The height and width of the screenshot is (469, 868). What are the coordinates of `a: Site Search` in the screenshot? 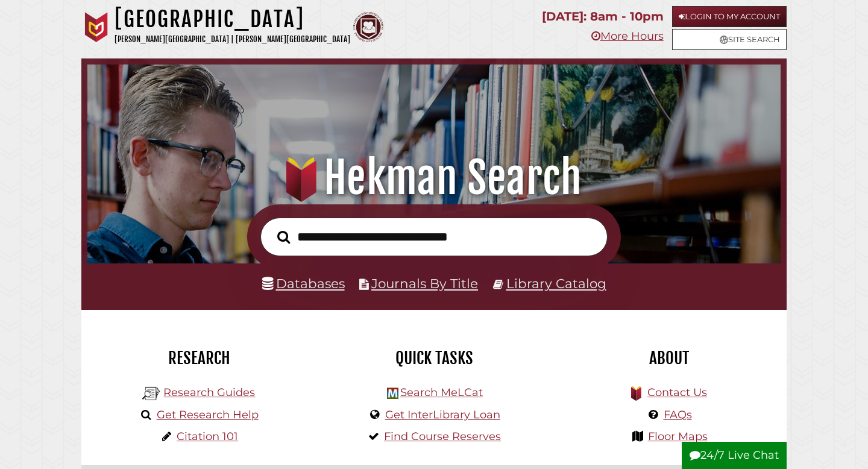 It's located at (730, 39).